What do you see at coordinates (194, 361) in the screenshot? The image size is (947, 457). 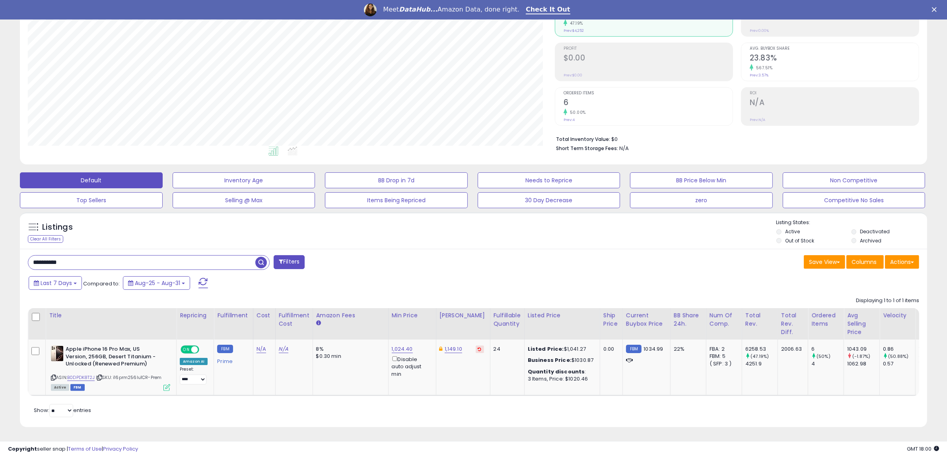 I see `div: Amazon AI` at bounding box center [194, 361].